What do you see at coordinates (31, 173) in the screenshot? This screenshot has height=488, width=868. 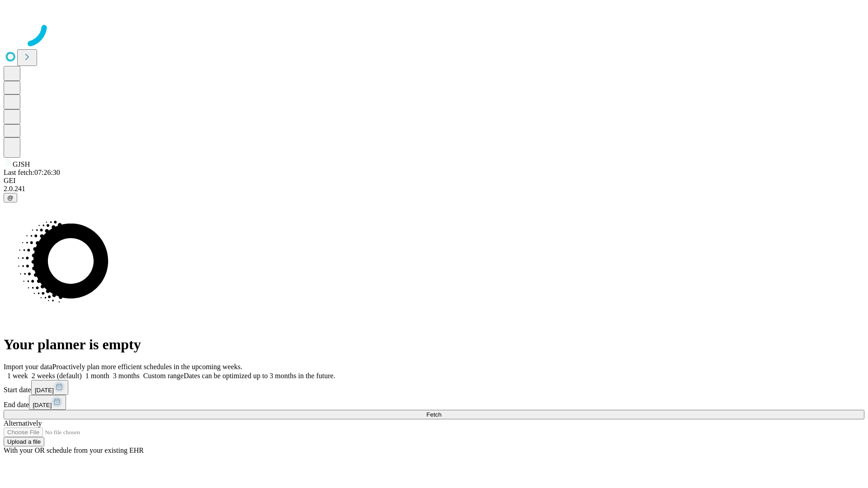 I see `span: Last fetch: 07:26:30` at bounding box center [31, 173].